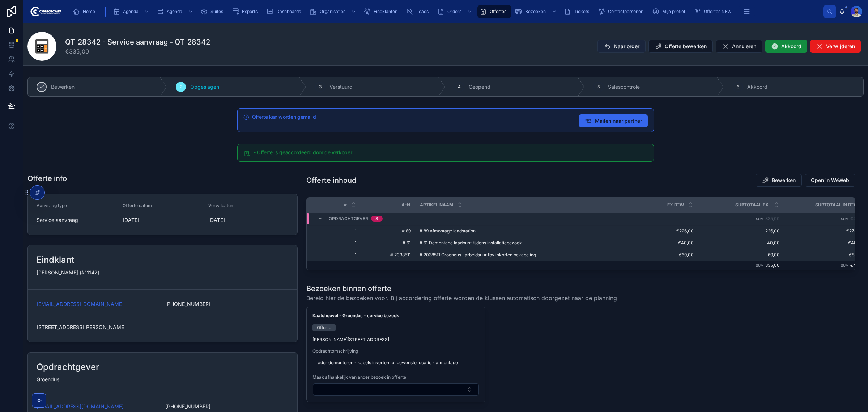 Image resolution: width=868 pixels, height=412 pixels. I want to click on span: Opdrachtomschrijving, so click(396, 351).